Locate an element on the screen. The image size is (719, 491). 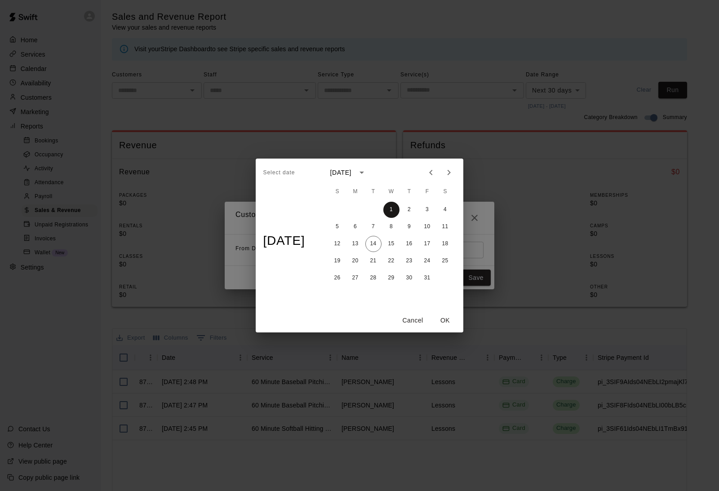
button: 13 is located at coordinates (355, 244).